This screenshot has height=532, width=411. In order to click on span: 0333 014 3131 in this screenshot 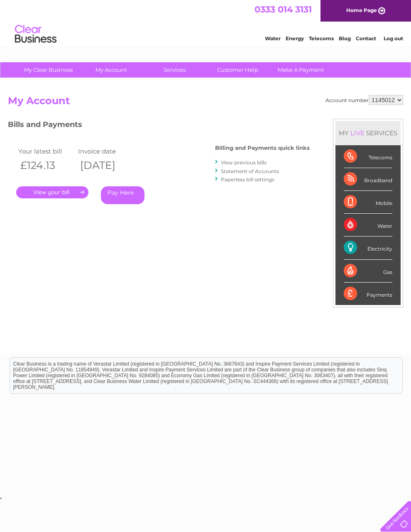, I will do `click(283, 9)`.